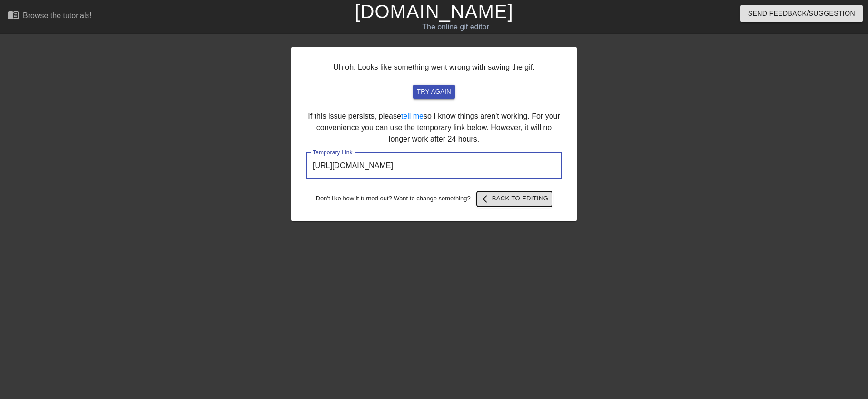  What do you see at coordinates (434, 134) in the screenshot?
I see `div: Uh oh. Looks like something went wrong with saving the gif. If this issue persists, please so I k...` at bounding box center [434, 134].